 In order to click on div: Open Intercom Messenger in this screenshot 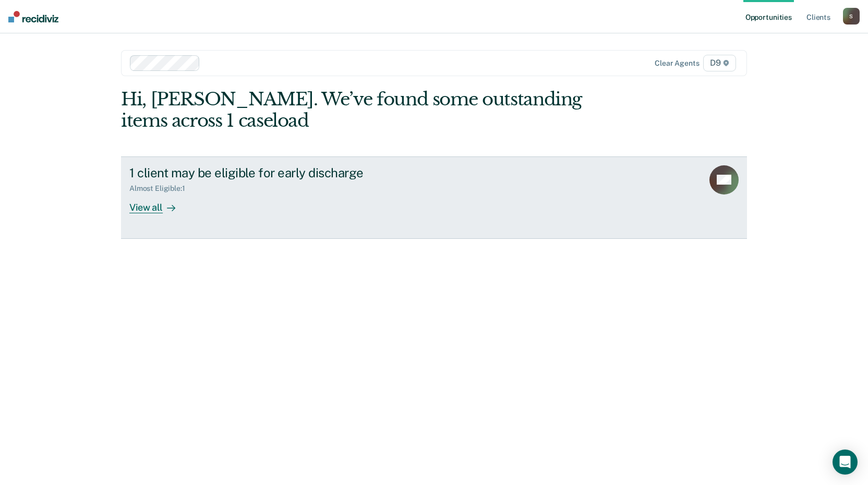, I will do `click(845, 462)`.